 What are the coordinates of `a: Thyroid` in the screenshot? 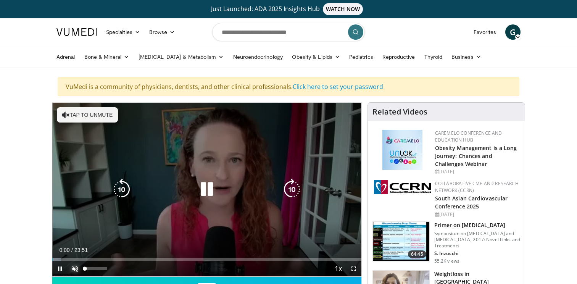 It's located at (433, 57).